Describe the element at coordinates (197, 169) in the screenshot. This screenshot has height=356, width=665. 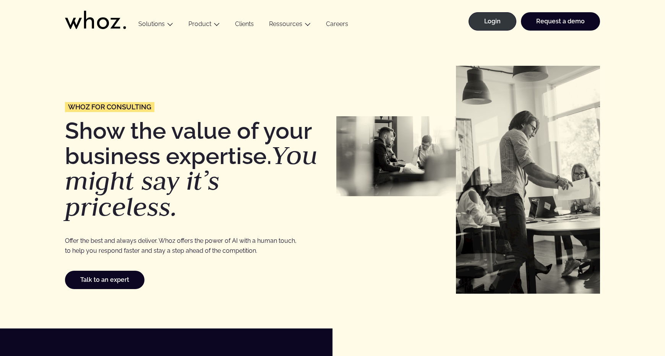
I see `h1: Show the value of your business expertise.` at that location.